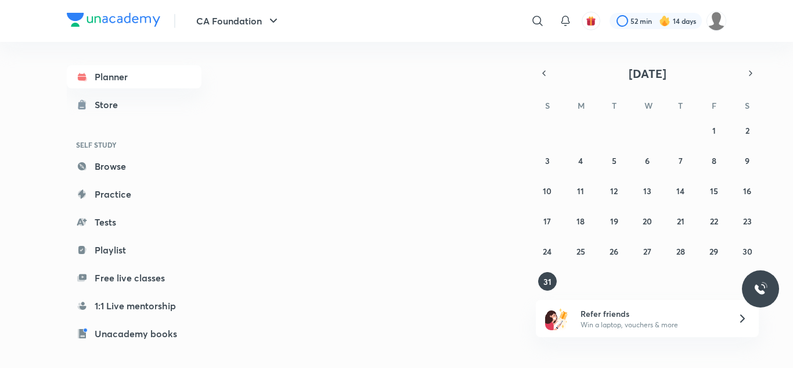 The image size is (793, 368). Describe the element at coordinates (134, 194) in the screenshot. I see `a: Practice` at that location.